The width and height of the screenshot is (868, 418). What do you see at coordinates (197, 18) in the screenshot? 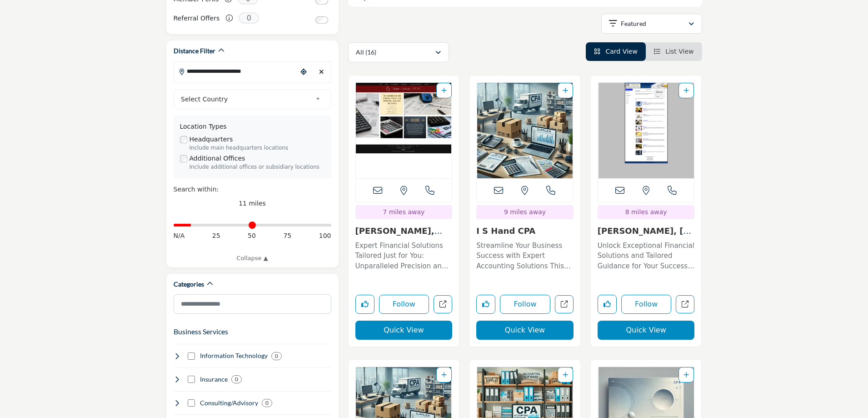
I see `label: Referral Offers` at bounding box center [197, 18].